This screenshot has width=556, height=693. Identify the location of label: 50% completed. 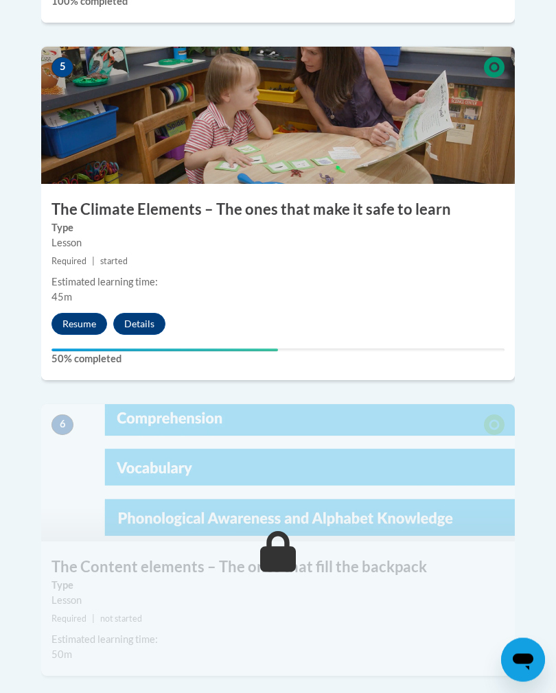
(278, 360).